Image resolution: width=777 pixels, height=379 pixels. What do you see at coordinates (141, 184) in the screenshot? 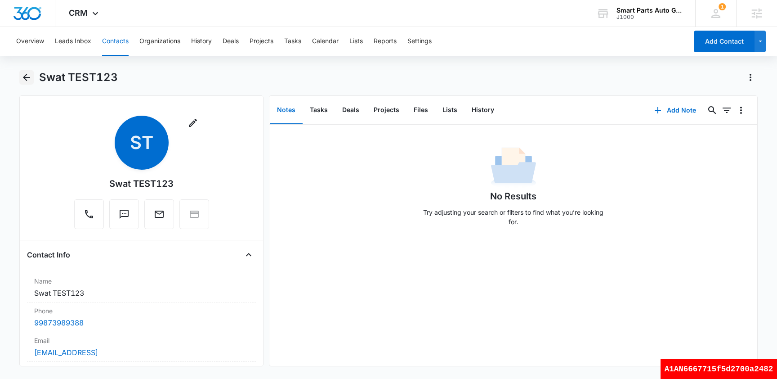
I see `div: Swat TEST123` at bounding box center [141, 184].